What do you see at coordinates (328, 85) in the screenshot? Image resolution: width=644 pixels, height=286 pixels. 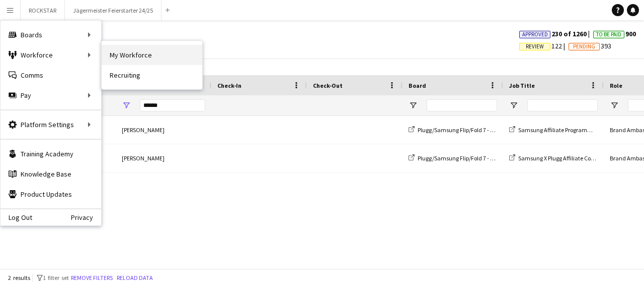 I see `span: Check-Out` at bounding box center [328, 85].